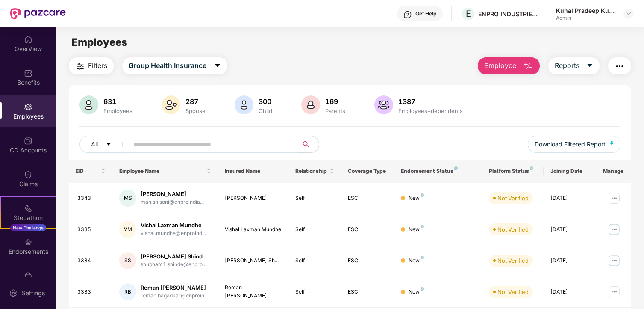 The image size is (644, 309). What do you see at coordinates (91, 66) in the screenshot?
I see `button: Filters` at bounding box center [91, 66].